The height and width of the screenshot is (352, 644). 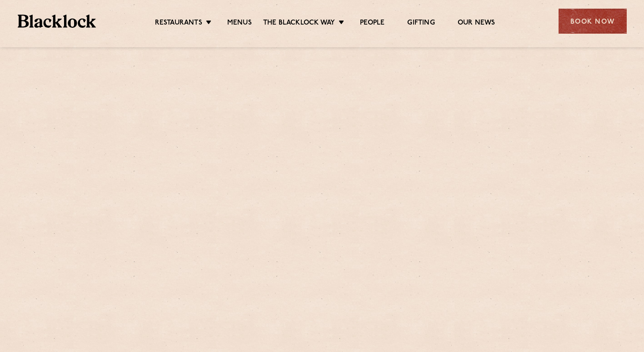 What do you see at coordinates (179, 24) in the screenshot?
I see `a: Restaurants` at bounding box center [179, 24].